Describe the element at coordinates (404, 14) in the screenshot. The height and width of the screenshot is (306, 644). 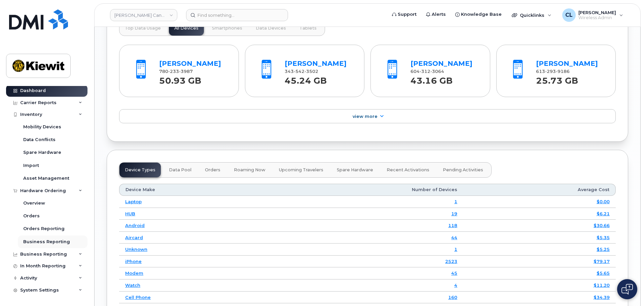
I see `a: Support` at that location.